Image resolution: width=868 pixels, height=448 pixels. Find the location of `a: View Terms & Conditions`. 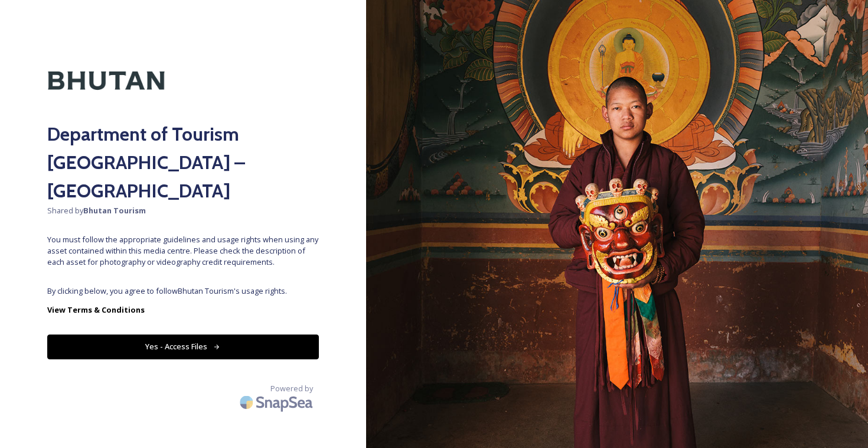

a: View Terms & Conditions is located at coordinates (183, 310).